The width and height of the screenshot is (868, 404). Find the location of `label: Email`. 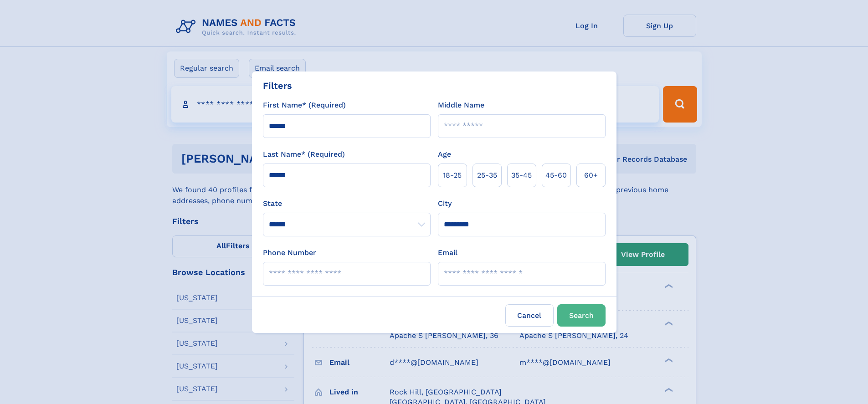

label: Email is located at coordinates (447, 252).